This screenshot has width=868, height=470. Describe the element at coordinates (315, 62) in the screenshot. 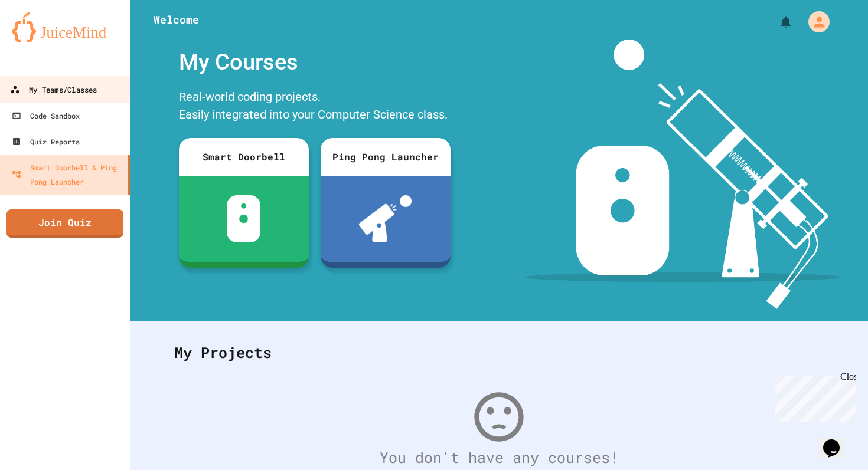

I see `div: My Courses` at that location.